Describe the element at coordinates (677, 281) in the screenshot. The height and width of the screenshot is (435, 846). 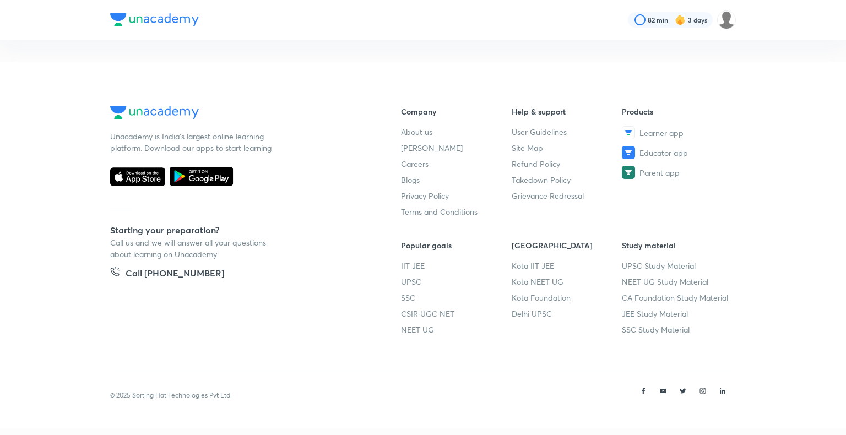
I see `a: NEET UG Study Material` at that location.